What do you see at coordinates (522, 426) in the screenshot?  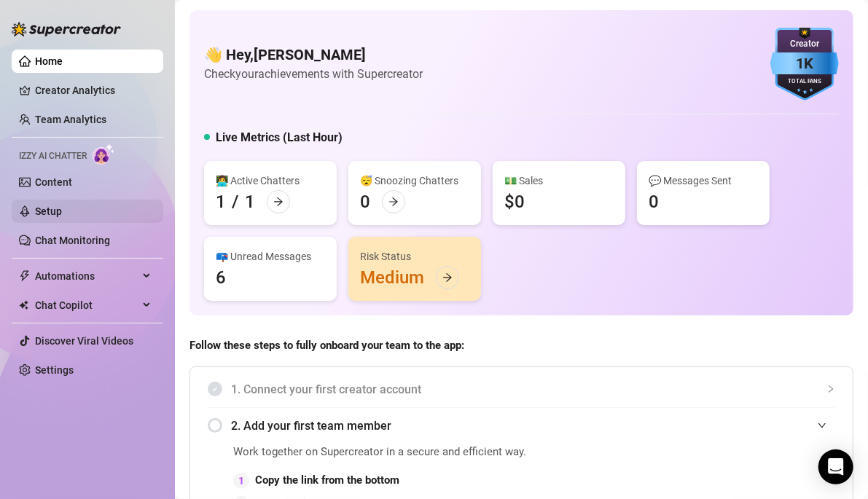 I see `div: 2. Add your first team member` at bounding box center [522, 426].